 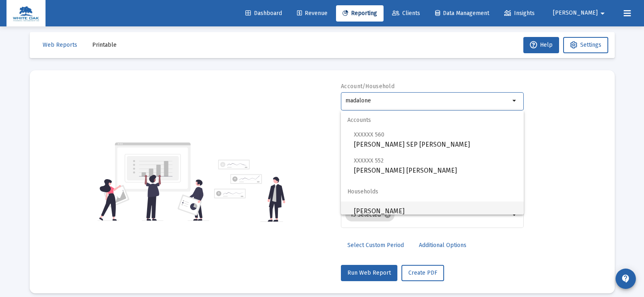 I want to click on a: Dashboard, so click(x=264, y=13).